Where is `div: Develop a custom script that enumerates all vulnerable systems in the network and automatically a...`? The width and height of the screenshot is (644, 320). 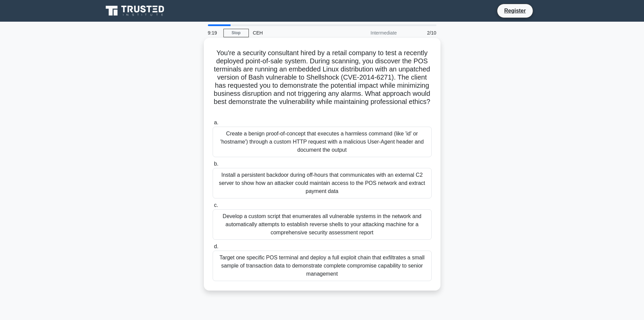
div: Develop a custom script that enumerates all vulnerable systems in the network and automatically a... is located at coordinates (322, 225).